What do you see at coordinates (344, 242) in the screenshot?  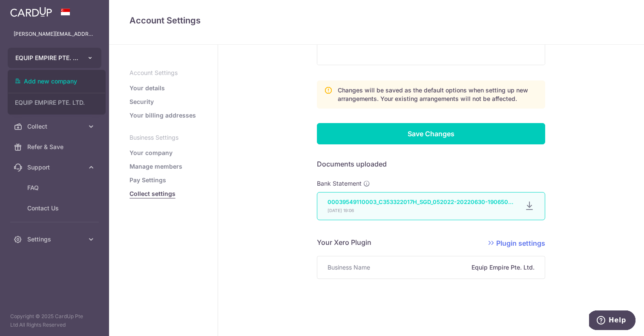 I see `h6: Your Xero Plugin` at bounding box center [344, 242].